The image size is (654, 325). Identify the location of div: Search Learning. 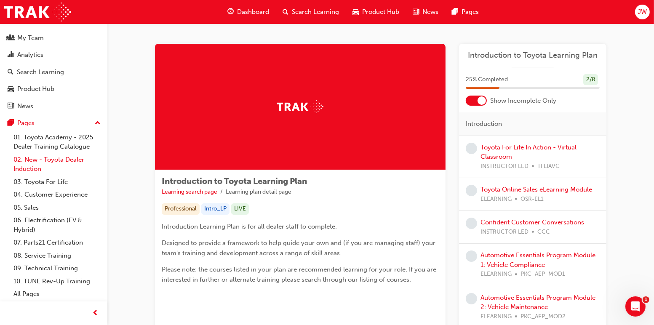
(40, 72).